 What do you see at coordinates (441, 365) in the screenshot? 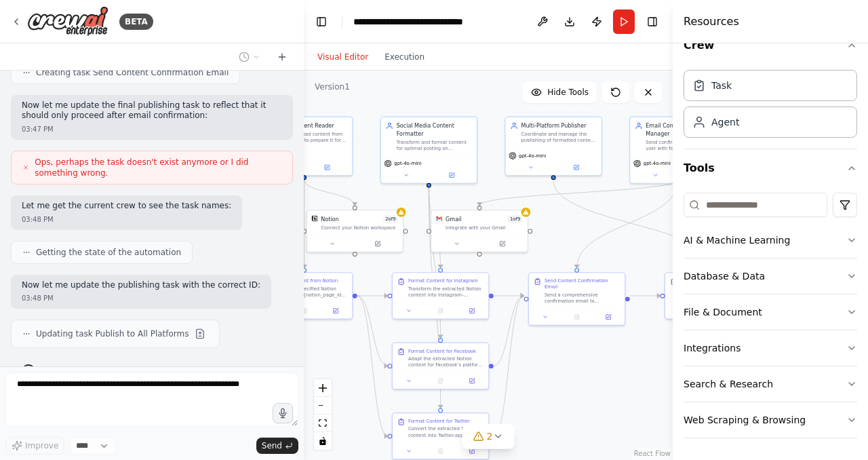
I see `div: Format Content for FacebookAdapt the extracted Notion content for Facebook's platform requirement...` at bounding box center [441, 365].